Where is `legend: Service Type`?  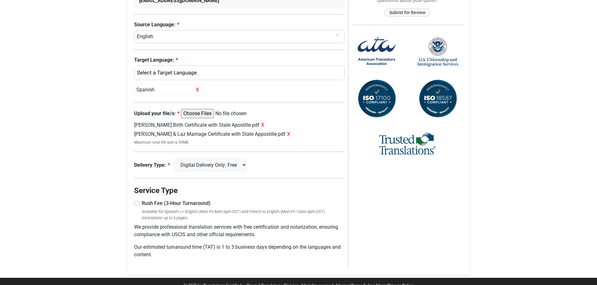 legend: Service Type is located at coordinates (239, 191).